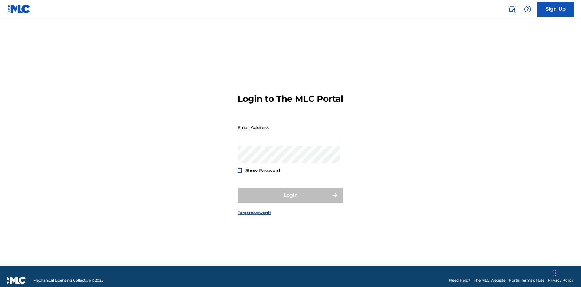 The width and height of the screenshot is (581, 287). I want to click on a: Forgot password?, so click(254, 213).